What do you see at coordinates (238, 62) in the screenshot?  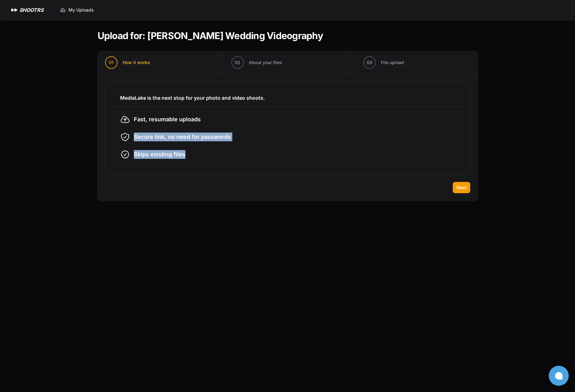 I see `span: 02` at bounding box center [238, 62].